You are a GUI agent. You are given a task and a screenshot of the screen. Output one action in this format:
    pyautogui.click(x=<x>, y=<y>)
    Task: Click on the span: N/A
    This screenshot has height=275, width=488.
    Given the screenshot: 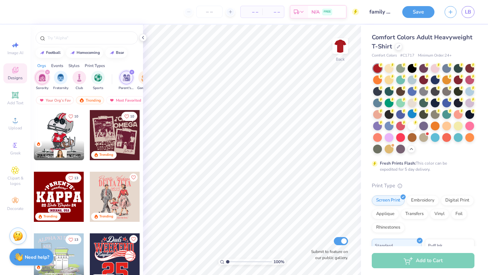 What is the action you would take?
    pyautogui.click(x=315, y=12)
    